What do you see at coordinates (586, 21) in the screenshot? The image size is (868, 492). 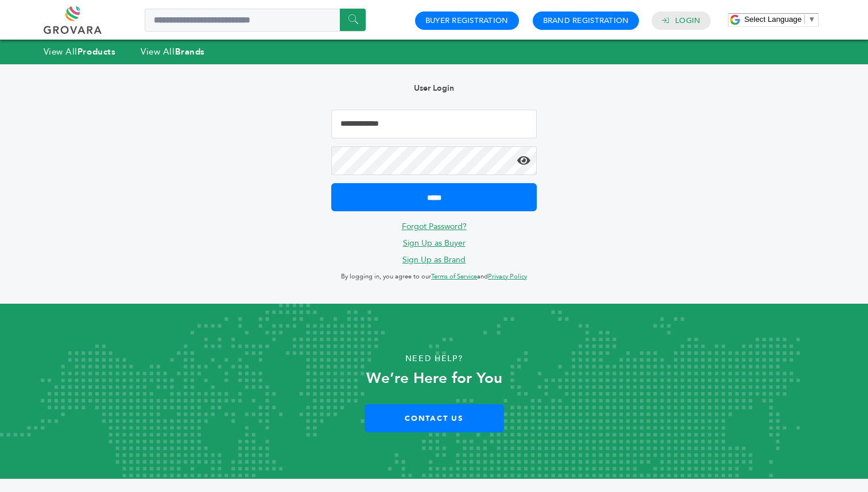 I see `a: Brand Registration` at bounding box center [586, 21].